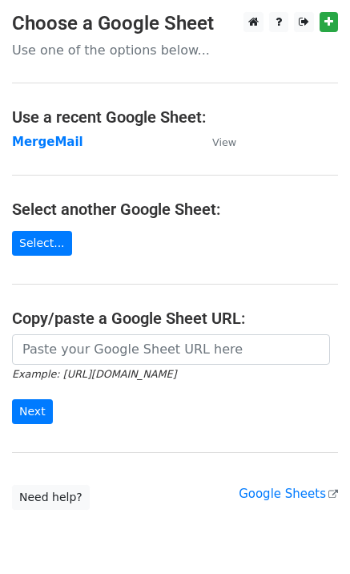 The width and height of the screenshot is (350, 574). I want to click on a: Need help?, so click(51, 497).